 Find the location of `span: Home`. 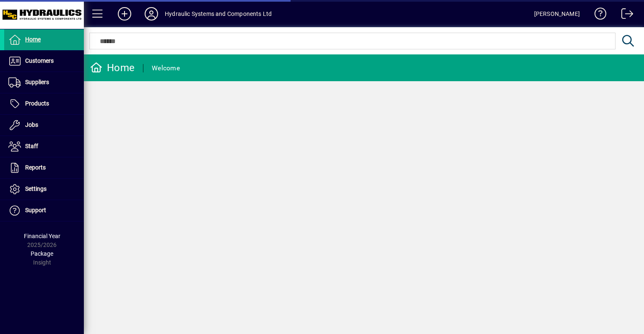

span: Home is located at coordinates (32, 40).